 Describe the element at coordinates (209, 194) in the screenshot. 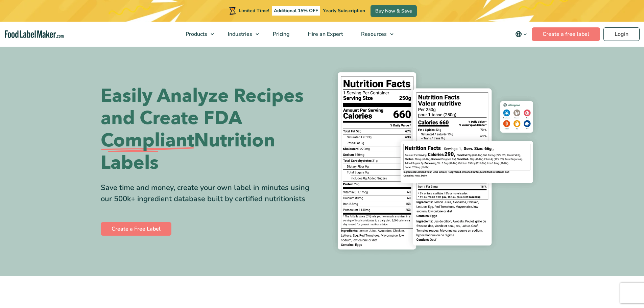

I see `div: Save time and money, create your own label in minutes using our 500k+ ingredient database built b...` at that location.